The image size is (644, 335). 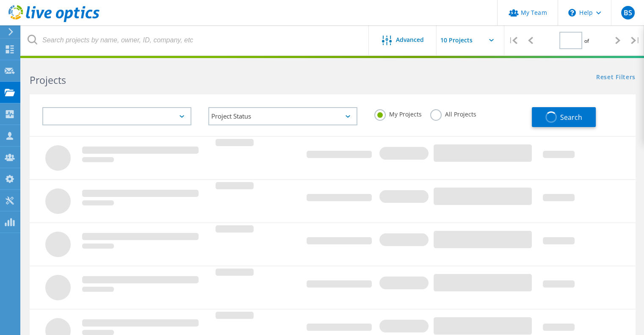 What do you see at coordinates (283, 116) in the screenshot?
I see `div: Project Status` at bounding box center [283, 116].